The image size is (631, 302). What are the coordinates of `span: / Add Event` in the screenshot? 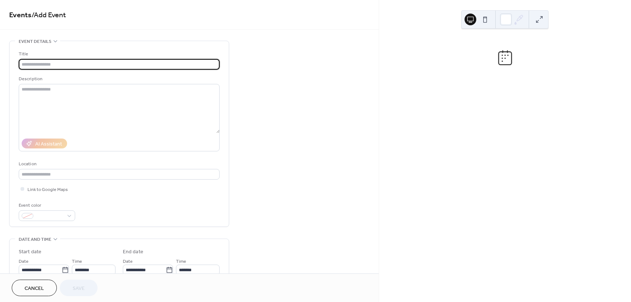 It's located at (49, 15).